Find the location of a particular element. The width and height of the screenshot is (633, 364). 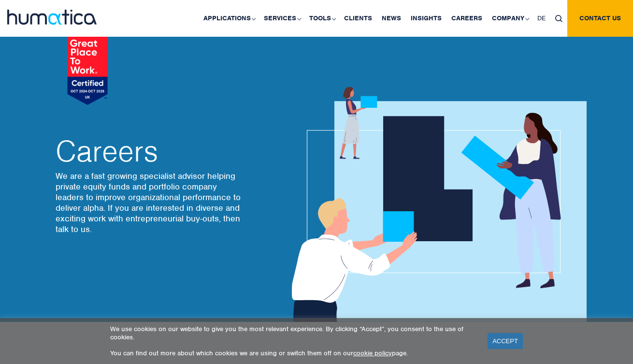

h2: Careers is located at coordinates (150, 151).